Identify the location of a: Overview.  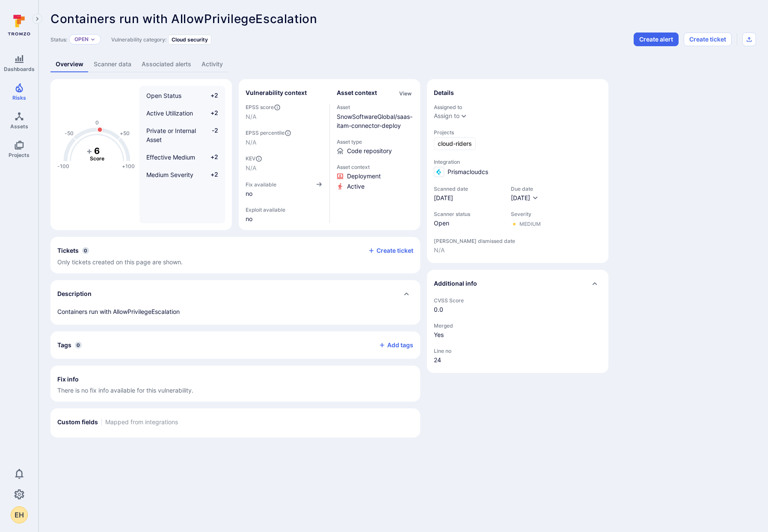
(69, 64).